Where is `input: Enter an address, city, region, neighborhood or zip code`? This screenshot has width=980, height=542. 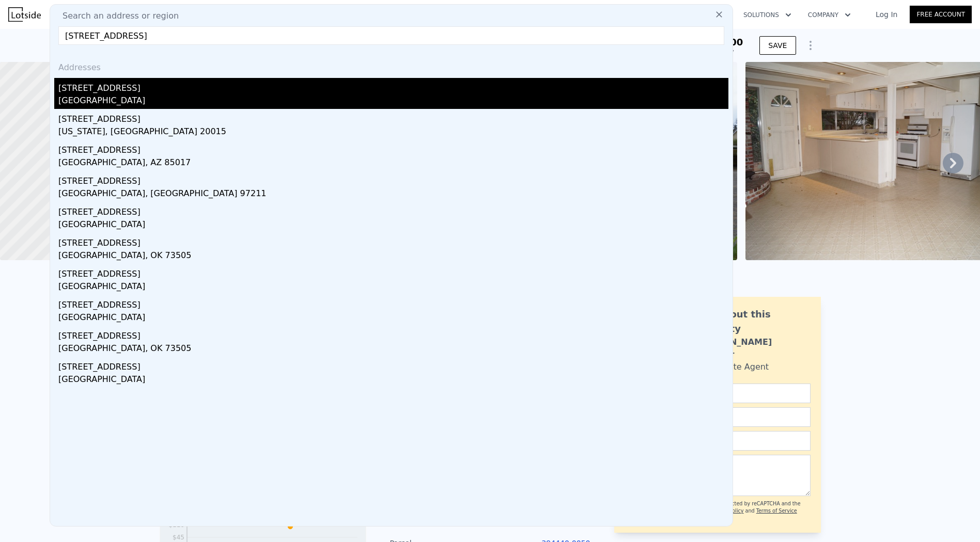
input: Enter an address, city, region, neighborhood or zip code is located at coordinates (391, 35).